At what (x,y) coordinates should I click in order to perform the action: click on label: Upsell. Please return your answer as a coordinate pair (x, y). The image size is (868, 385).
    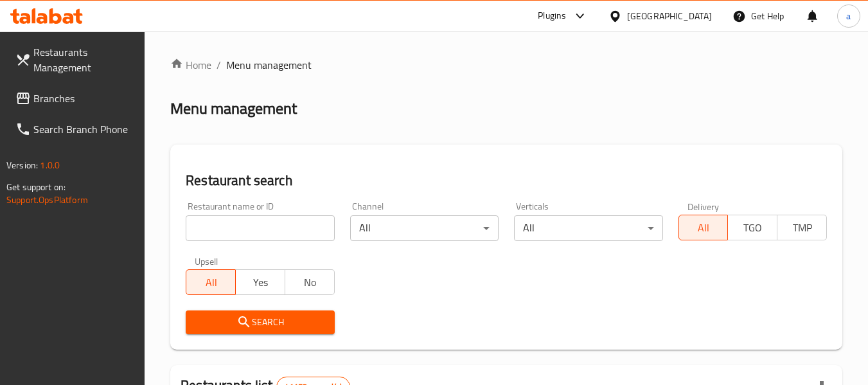
    Looking at the image, I should click on (206, 261).